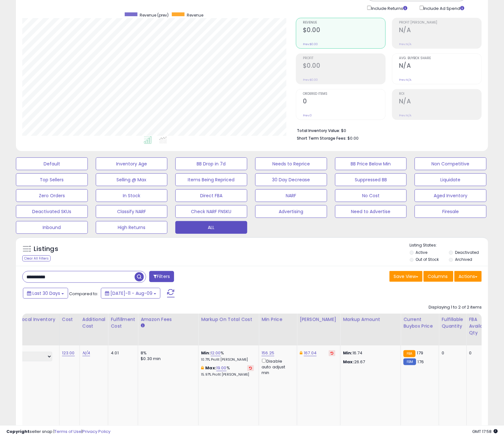  What do you see at coordinates (310, 353) in the screenshot?
I see `a: 167.04` at bounding box center [310, 353].